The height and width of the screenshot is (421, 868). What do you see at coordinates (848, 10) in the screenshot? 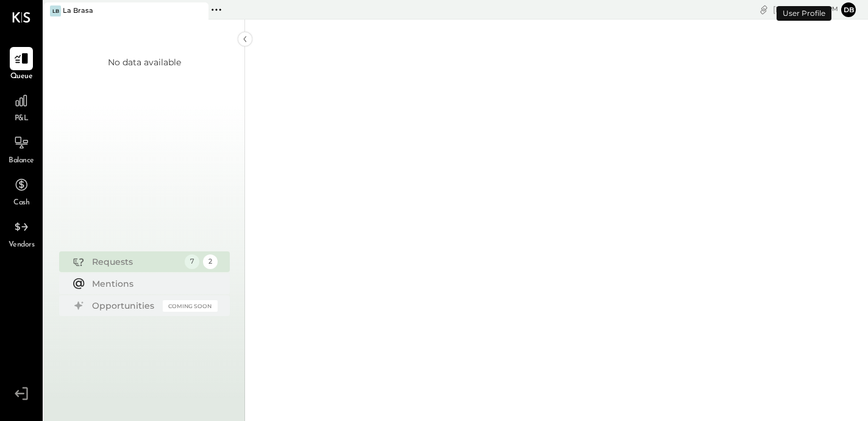
I see `button: db` at bounding box center [848, 10].